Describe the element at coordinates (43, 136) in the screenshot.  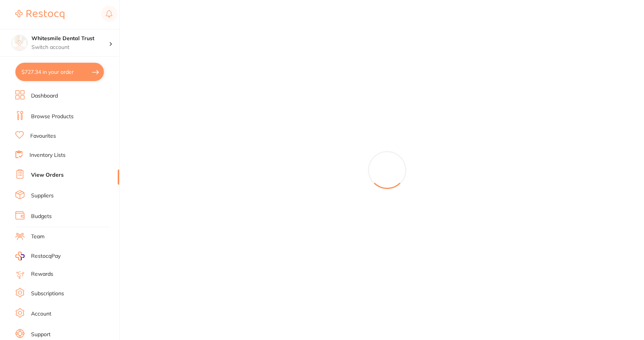
I see `a: Favourites` at that location.